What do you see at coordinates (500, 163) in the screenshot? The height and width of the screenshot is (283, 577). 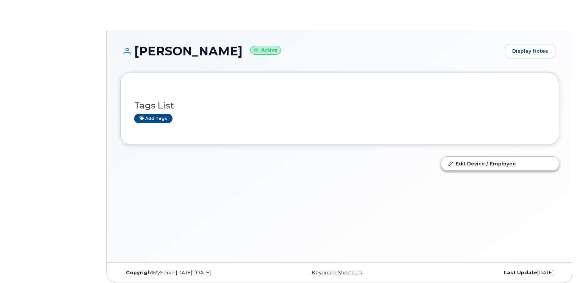 I see `a: Edit Device / Employee` at bounding box center [500, 163].